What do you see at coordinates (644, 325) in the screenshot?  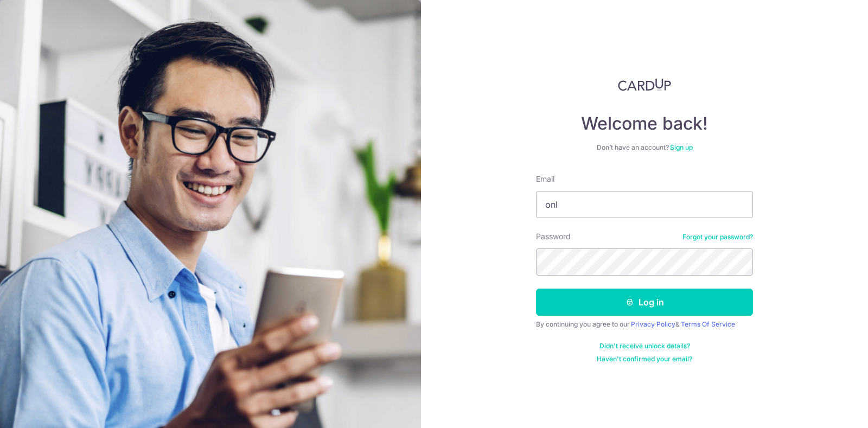 I see `div: By continuing you agree to our &` at bounding box center [644, 325].